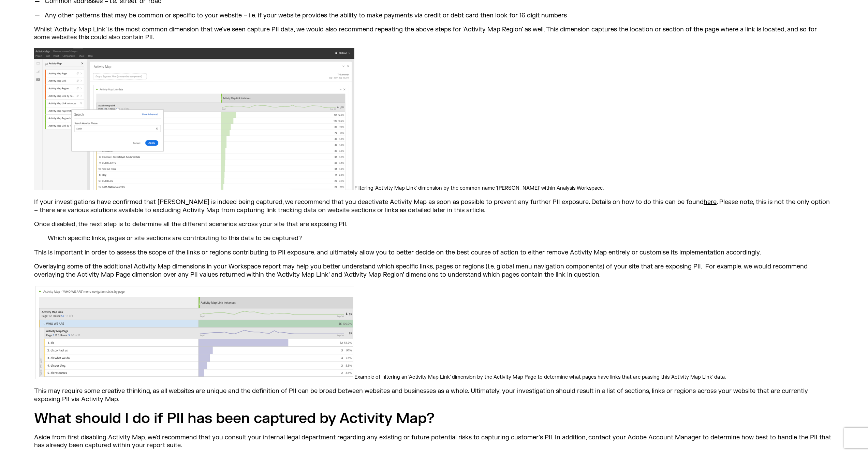  Describe the element at coordinates (710, 202) in the screenshot. I see `a: here` at that location.